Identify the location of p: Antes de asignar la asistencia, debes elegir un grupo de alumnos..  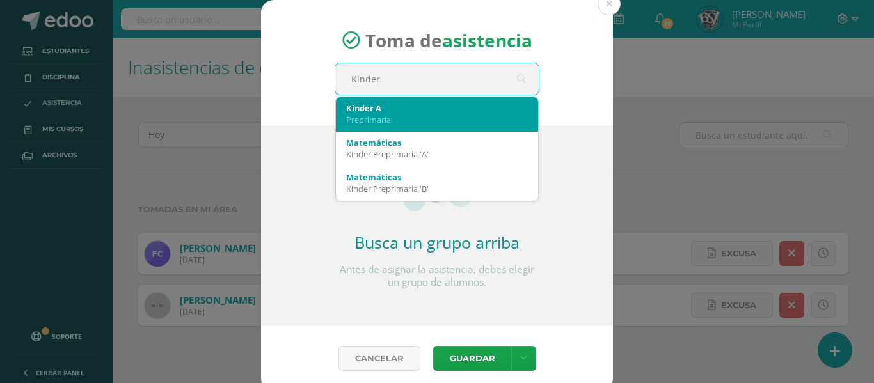
(437, 276).